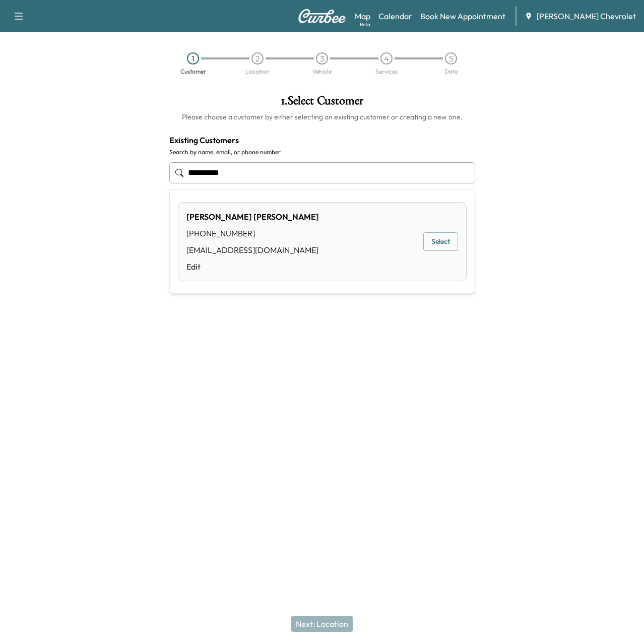  What do you see at coordinates (322, 17) in the screenshot?
I see `img: Curbee Logo` at bounding box center [322, 17].